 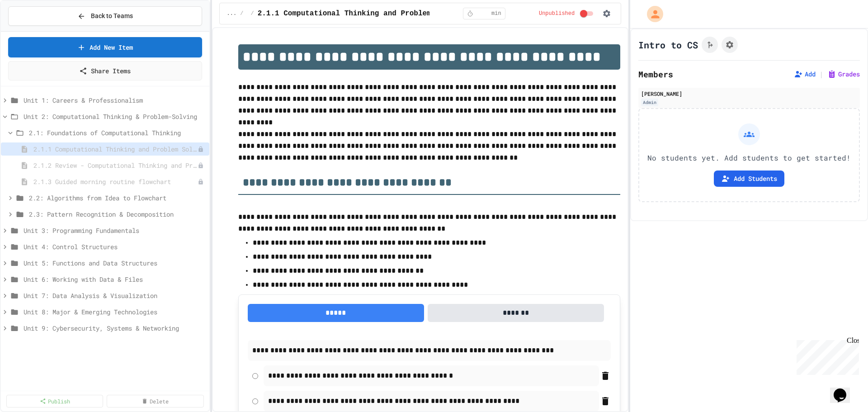 What do you see at coordinates (111, 15) in the screenshot?
I see `span: Back to Teams` at bounding box center [111, 15].